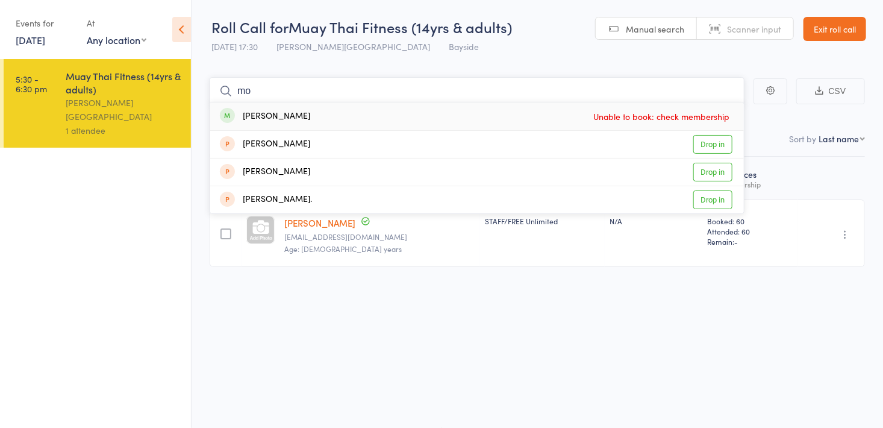 The width and height of the screenshot is (883, 428). I want to click on span: Remain:, so click(750, 241).